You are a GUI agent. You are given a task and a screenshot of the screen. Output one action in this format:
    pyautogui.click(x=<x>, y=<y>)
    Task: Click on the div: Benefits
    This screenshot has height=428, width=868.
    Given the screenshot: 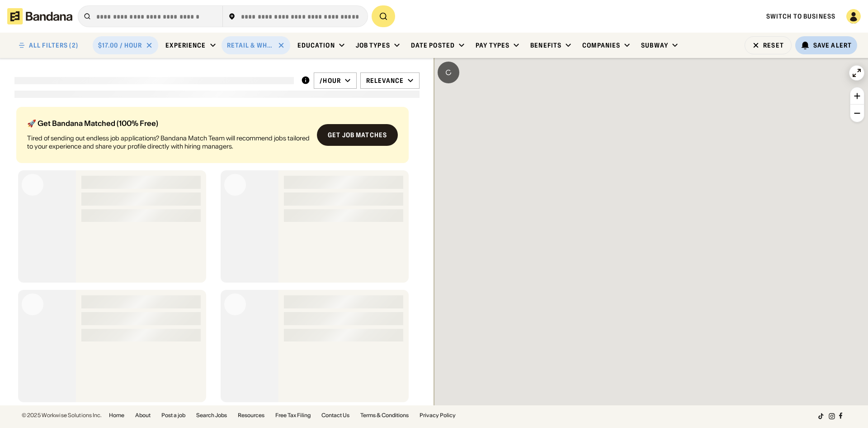 What is the action you would take?
    pyautogui.click(x=546, y=45)
    